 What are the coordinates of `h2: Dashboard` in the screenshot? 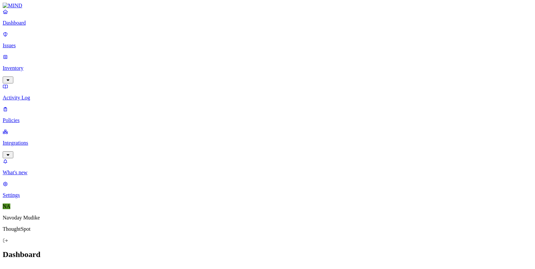 It's located at (267, 255).